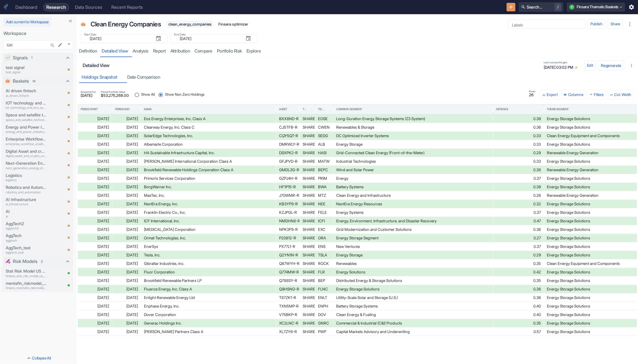 This screenshot has height=364, width=638. What do you see at coordinates (324, 255) in the screenshot?
I see `div: TSLA` at bounding box center [324, 255].